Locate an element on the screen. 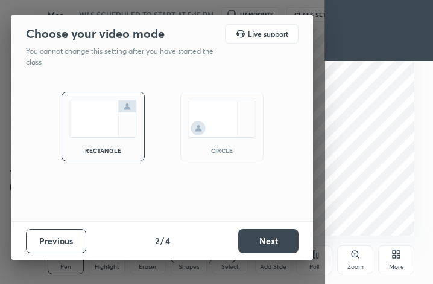  div: More is located at coordinates (396, 267).